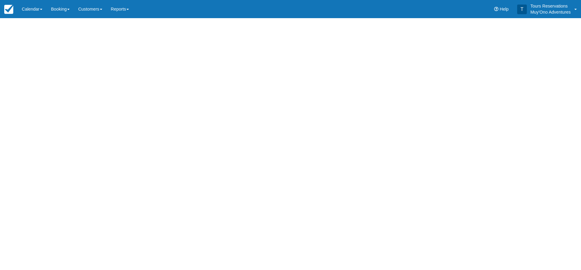 The width and height of the screenshot is (581, 270). Describe the element at coordinates (496, 9) in the screenshot. I see `i: Help` at that location.